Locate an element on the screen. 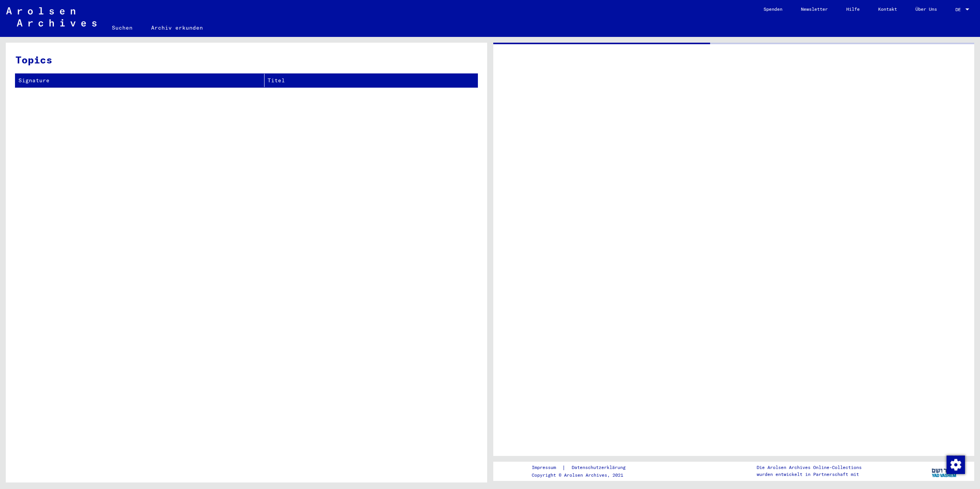  a: Impressum is located at coordinates (547, 467).